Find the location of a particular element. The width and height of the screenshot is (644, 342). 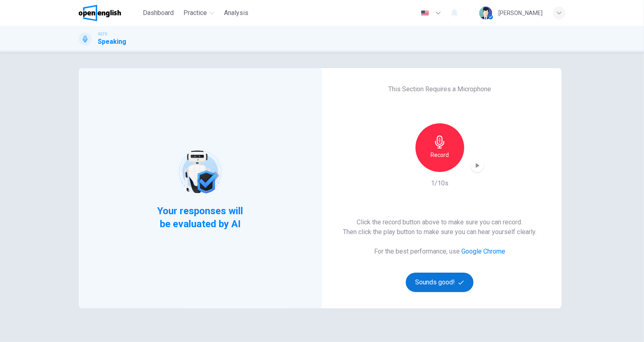

h6: For the best performance, use is located at coordinates (440, 252).